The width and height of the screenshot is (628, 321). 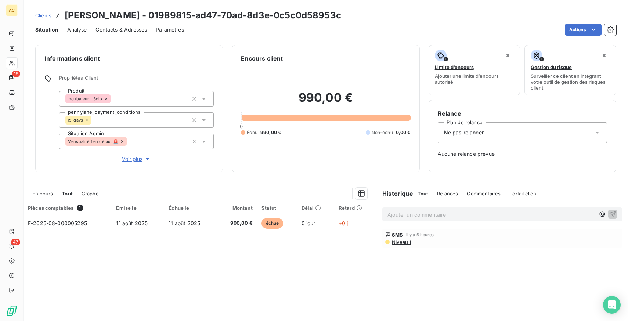 I want to click on span: Aucune relance prévue, so click(x=522, y=154).